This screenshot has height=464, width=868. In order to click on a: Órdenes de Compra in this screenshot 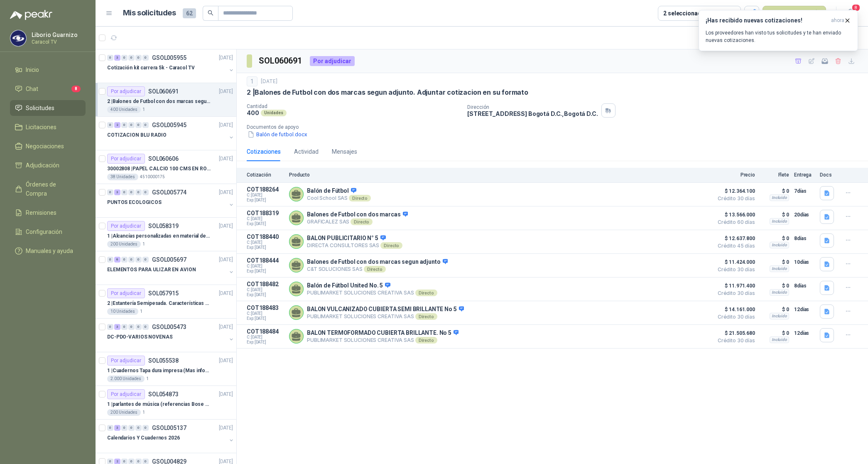, I will do `click(48, 189)`.